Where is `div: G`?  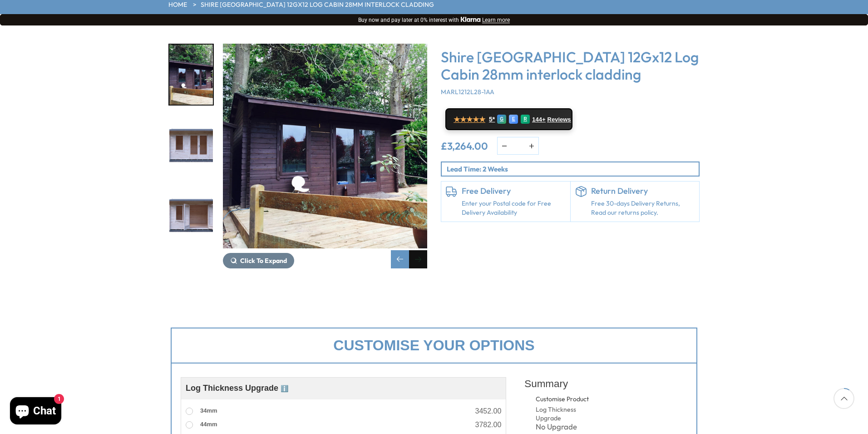 div: G is located at coordinates (502, 119).